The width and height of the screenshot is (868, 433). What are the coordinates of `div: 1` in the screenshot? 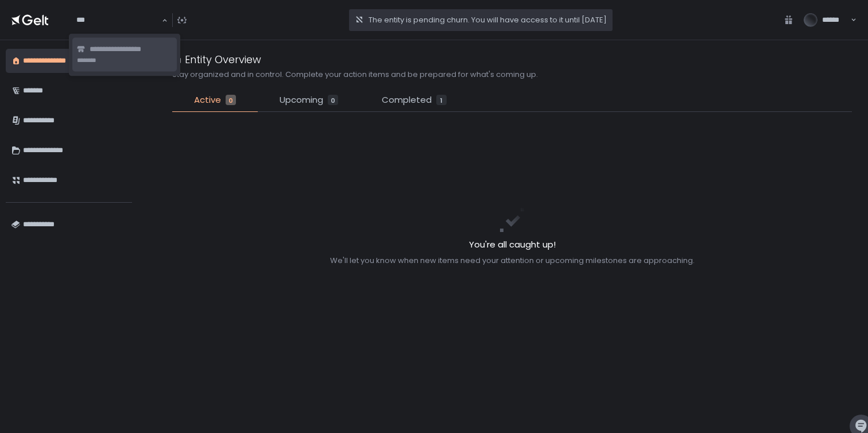 It's located at (442, 100).